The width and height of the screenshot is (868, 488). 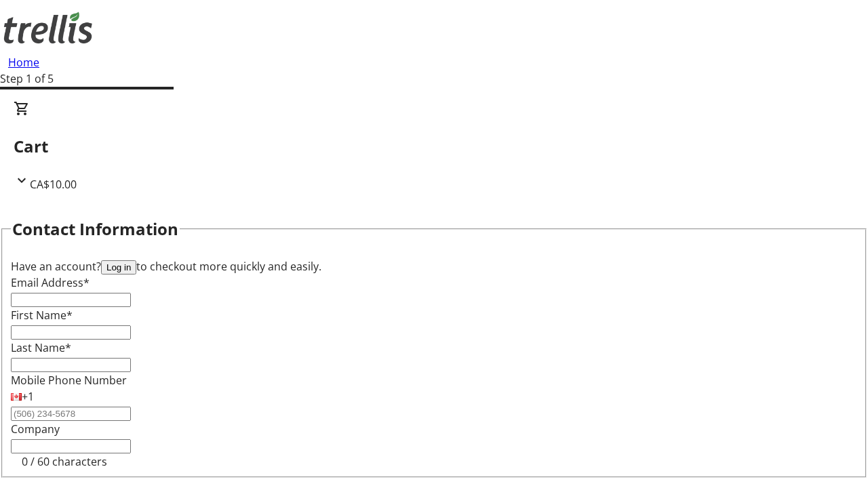 I want to click on button: Log in, so click(x=119, y=267).